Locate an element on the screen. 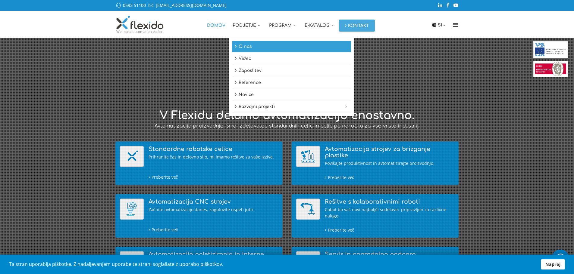 This screenshot has width=574, height=274. img: whatsapp_icon_white.svg is located at coordinates (560, 259).